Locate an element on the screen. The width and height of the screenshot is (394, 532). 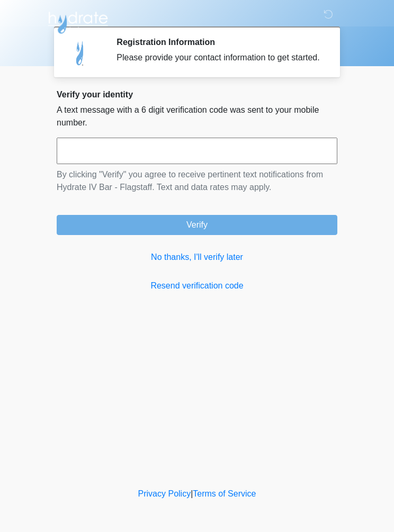
h2: Verify your identity is located at coordinates (197, 94).